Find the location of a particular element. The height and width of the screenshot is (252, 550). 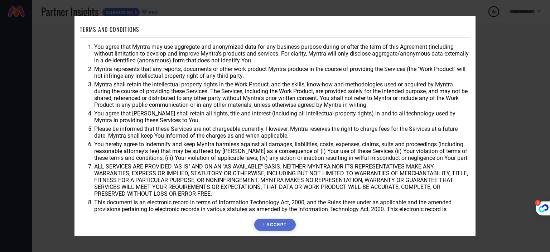

li: ALL SERVICES ARE PROVIDED "AS IS" AND ON AN "AS AVAILABLE" BASIS. NEITHER MYNTRA NOR ITS REPRESEN... is located at coordinates (282, 180).